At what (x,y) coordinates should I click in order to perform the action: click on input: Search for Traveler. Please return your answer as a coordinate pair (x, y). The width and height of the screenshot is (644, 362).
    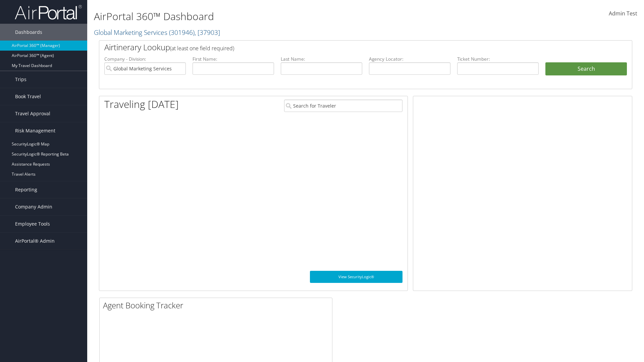
    Looking at the image, I should click on (343, 105).